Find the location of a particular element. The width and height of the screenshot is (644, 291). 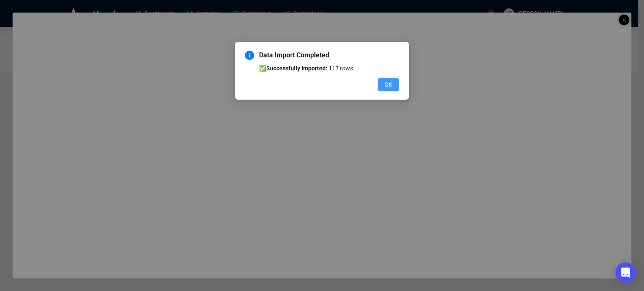

div: Open Intercom Messenger is located at coordinates (626, 273).